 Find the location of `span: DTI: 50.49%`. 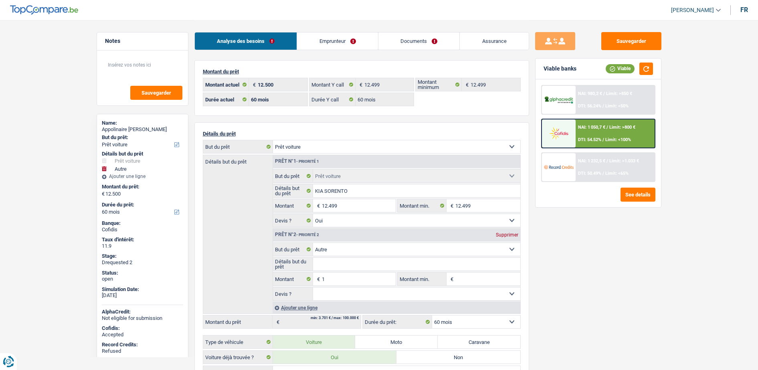

span: DTI: 50.49% is located at coordinates (590, 173).